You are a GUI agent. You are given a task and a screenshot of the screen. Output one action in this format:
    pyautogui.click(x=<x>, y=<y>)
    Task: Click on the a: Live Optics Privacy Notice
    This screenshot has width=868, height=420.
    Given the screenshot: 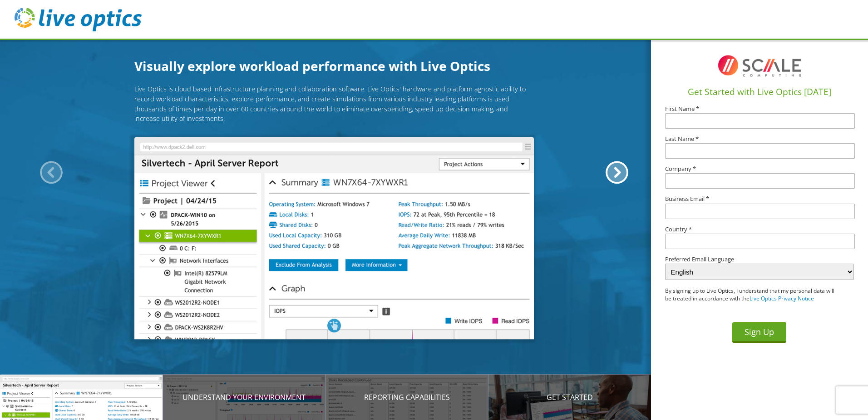 What is the action you would take?
    pyautogui.click(x=782, y=298)
    